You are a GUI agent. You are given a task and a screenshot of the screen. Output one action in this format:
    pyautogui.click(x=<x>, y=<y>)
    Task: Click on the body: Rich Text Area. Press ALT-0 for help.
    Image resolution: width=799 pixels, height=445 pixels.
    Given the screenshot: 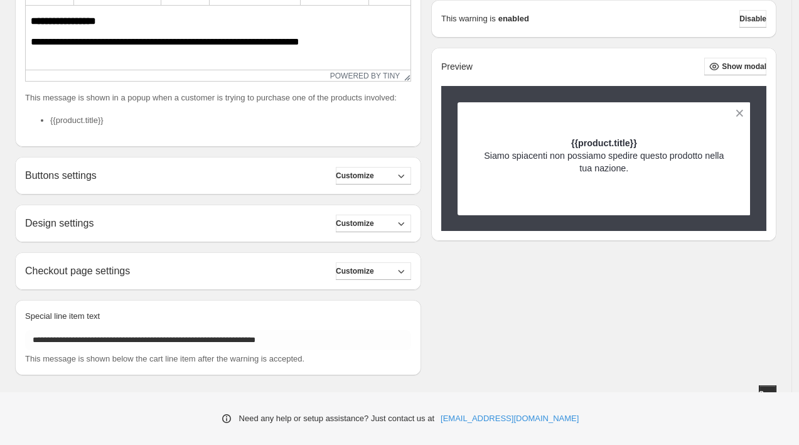 What is the action you would take?
    pyautogui.click(x=192, y=26)
    